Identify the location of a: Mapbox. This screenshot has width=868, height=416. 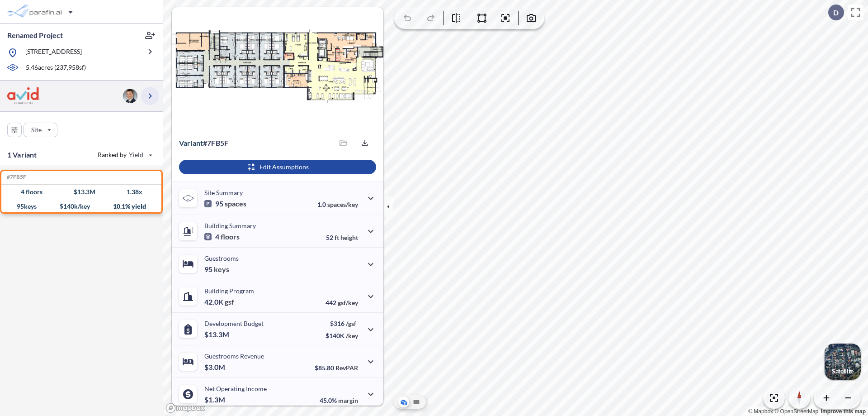
(761, 411).